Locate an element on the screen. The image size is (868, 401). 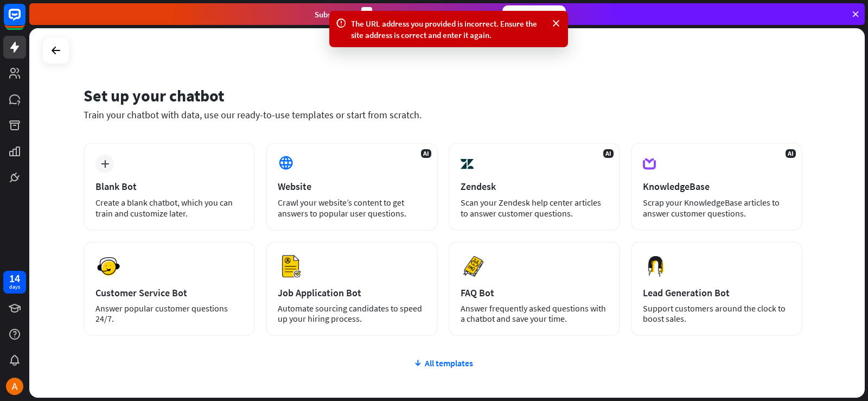
div: Answer frequently asked questions with a chatbot and save your time. is located at coordinates (534, 314).